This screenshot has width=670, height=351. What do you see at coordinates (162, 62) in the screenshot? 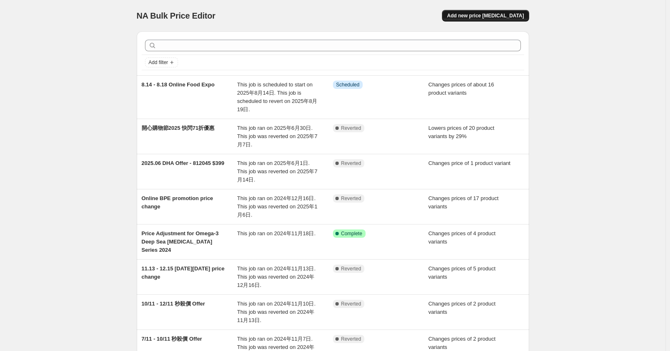
I see `button: Add filter` at bounding box center [162, 62].